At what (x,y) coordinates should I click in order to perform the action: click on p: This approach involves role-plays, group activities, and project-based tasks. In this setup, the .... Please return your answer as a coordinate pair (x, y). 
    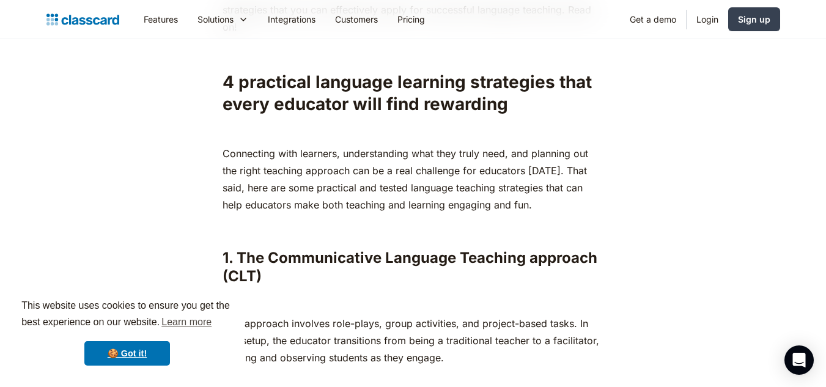
    Looking at the image, I should click on (412, 340).